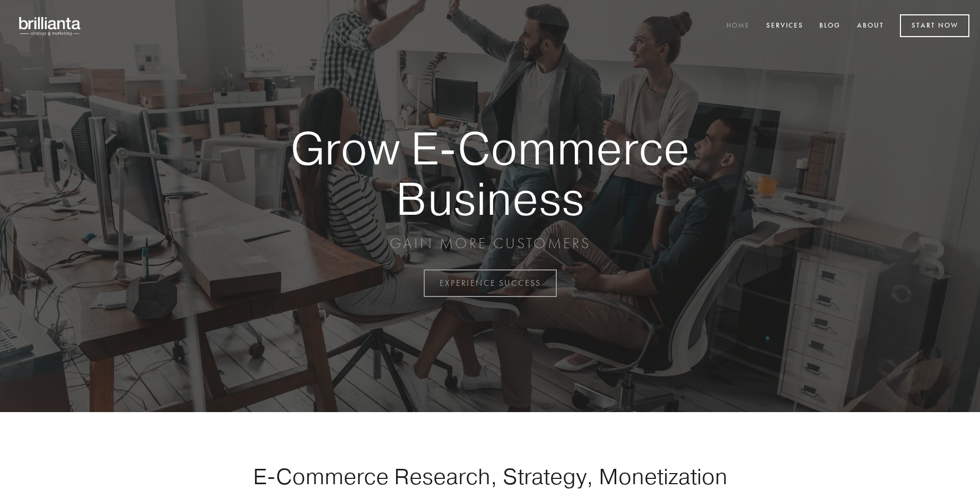  I want to click on img: brillianta - research, strategy, marketing, so click(51, 26).